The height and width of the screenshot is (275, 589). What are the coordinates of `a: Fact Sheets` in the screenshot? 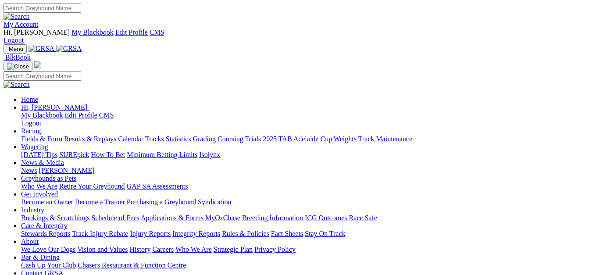 It's located at (287, 233).